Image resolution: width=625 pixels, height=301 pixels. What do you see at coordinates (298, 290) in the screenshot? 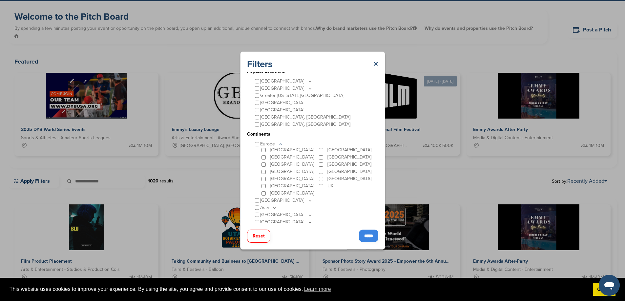
I see `span: This website uses cookies to improve your experience. By using the site, you agree and provide co...` at bounding box center [298, 290].